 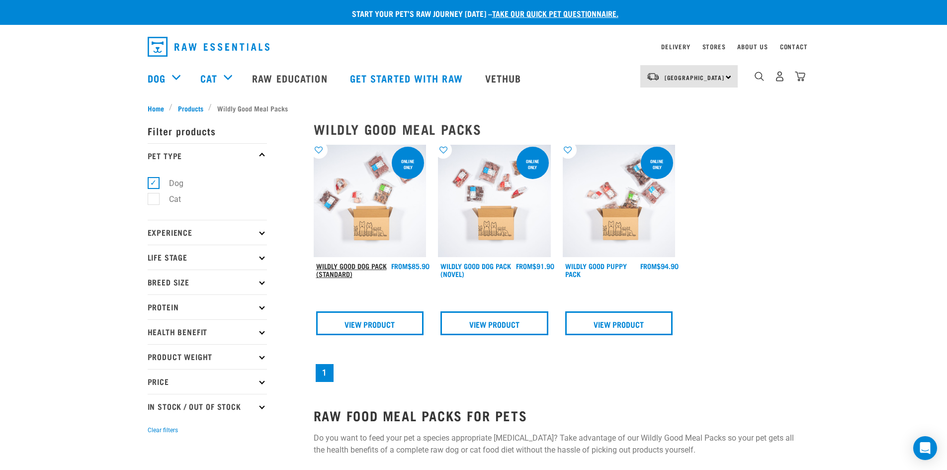 I want to click on a: Wildly Good Dog Pack (Novel), so click(x=476, y=269).